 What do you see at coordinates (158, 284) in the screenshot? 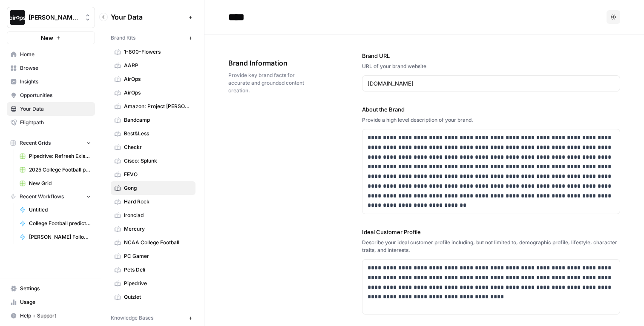
I see `span: Pipedrive` at bounding box center [158, 284].